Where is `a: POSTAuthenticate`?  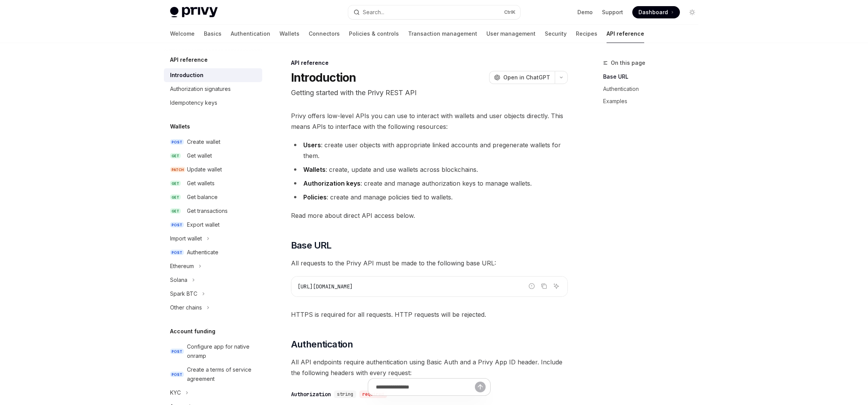 a: POSTAuthenticate is located at coordinates (213, 252).